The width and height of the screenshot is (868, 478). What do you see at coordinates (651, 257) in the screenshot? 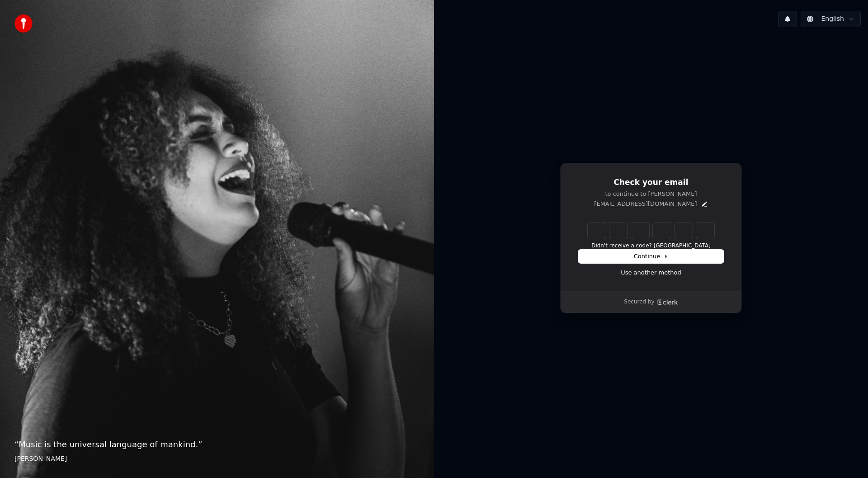
I see `button: Continue` at bounding box center [651, 257].